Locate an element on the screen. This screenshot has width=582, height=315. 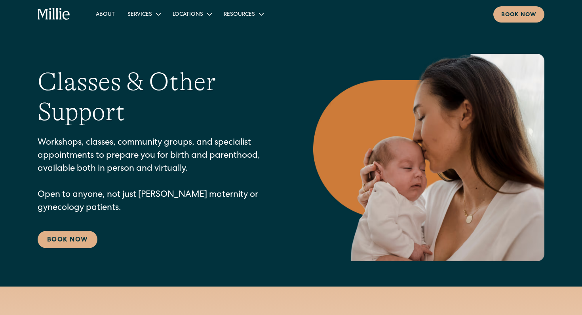
a: Book Now is located at coordinates (67, 240).